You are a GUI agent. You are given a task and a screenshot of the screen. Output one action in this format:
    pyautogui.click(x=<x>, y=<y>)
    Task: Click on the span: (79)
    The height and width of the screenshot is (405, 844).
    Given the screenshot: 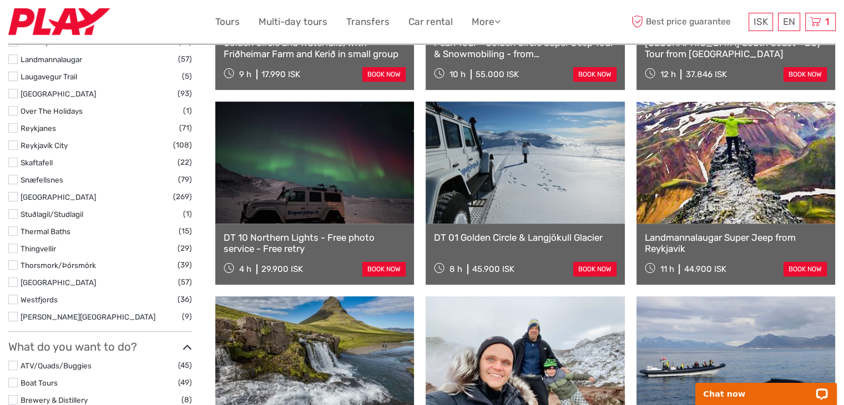 What is the action you would take?
    pyautogui.click(x=185, y=179)
    